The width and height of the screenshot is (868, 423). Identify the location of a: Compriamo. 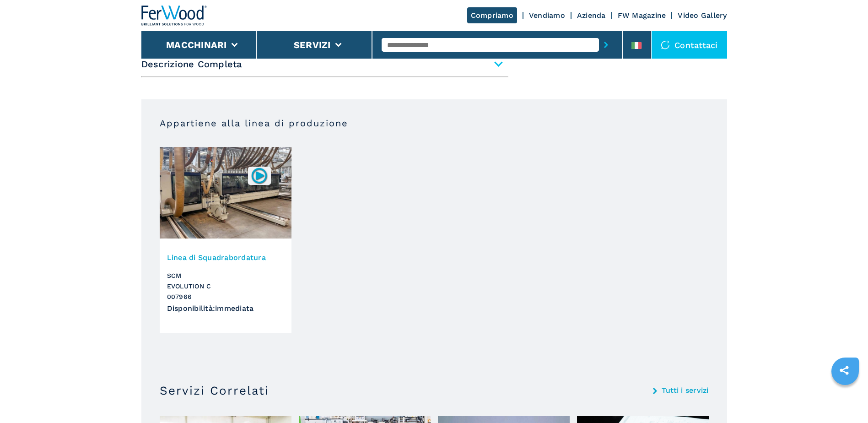
(492, 15).